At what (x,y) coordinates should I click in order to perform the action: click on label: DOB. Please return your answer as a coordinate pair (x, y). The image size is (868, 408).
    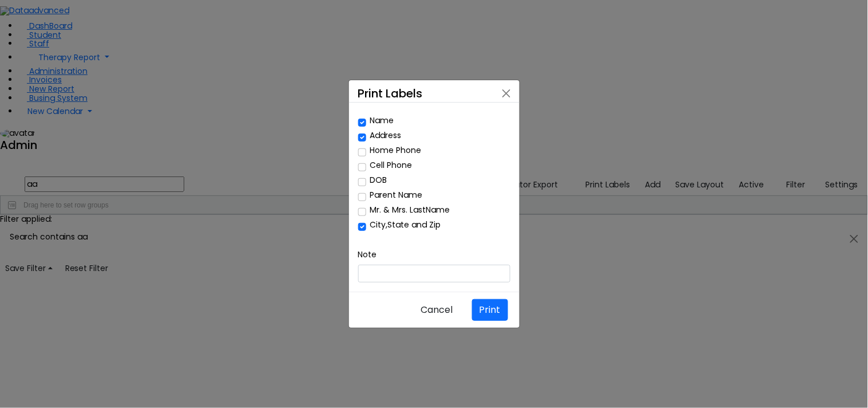
    Looking at the image, I should click on (379, 180).